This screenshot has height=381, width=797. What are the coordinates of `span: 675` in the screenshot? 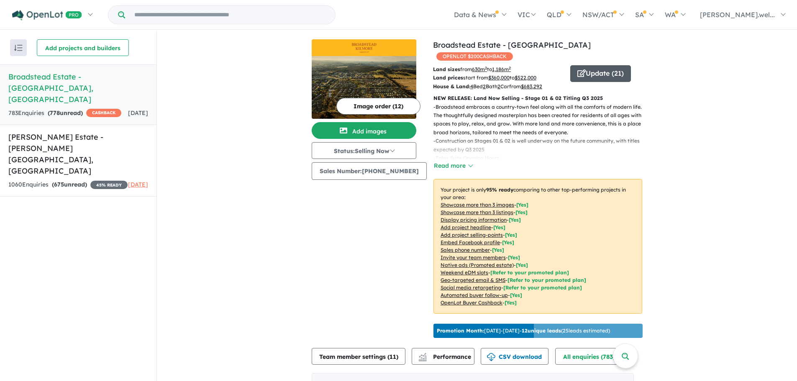 It's located at (59, 184).